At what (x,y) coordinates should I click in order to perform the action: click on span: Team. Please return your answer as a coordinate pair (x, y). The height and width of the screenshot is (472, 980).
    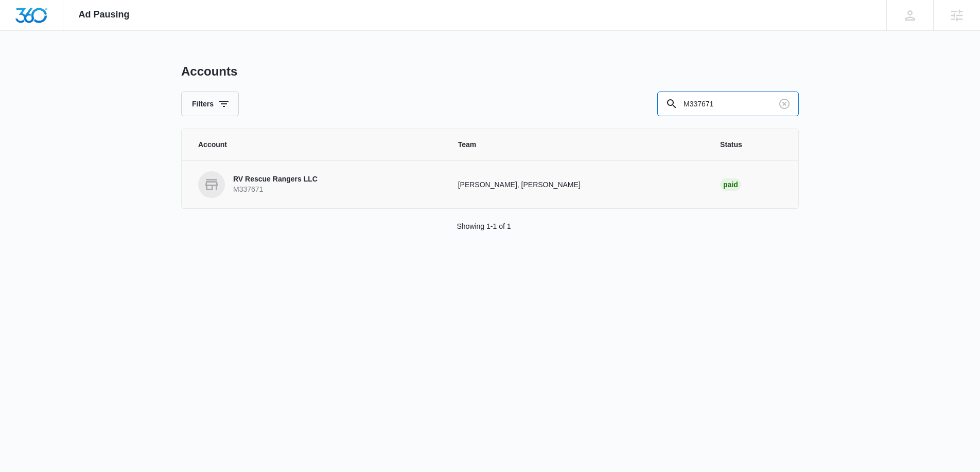
    Looking at the image, I should click on (577, 144).